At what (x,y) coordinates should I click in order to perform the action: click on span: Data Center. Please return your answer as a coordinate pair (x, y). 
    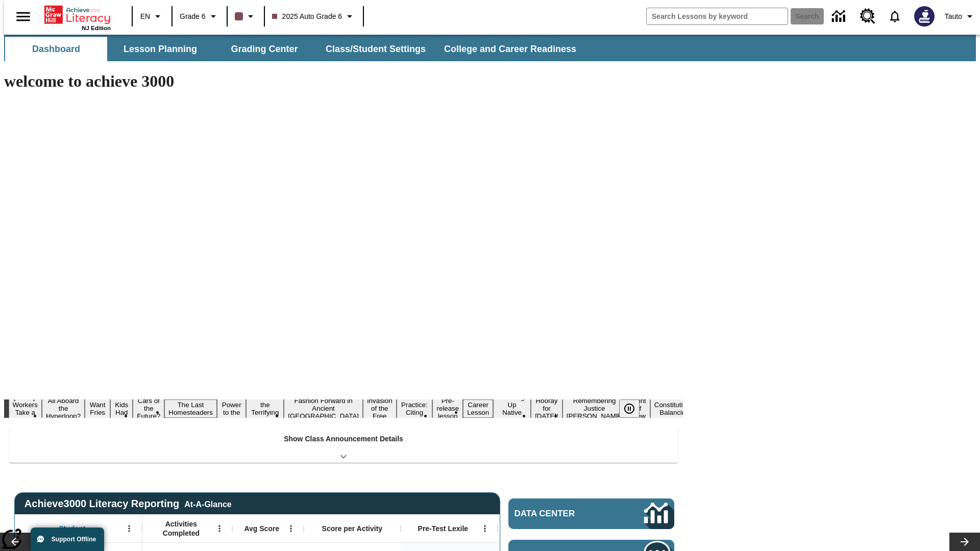
    Looking at the image, I should click on (562, 514).